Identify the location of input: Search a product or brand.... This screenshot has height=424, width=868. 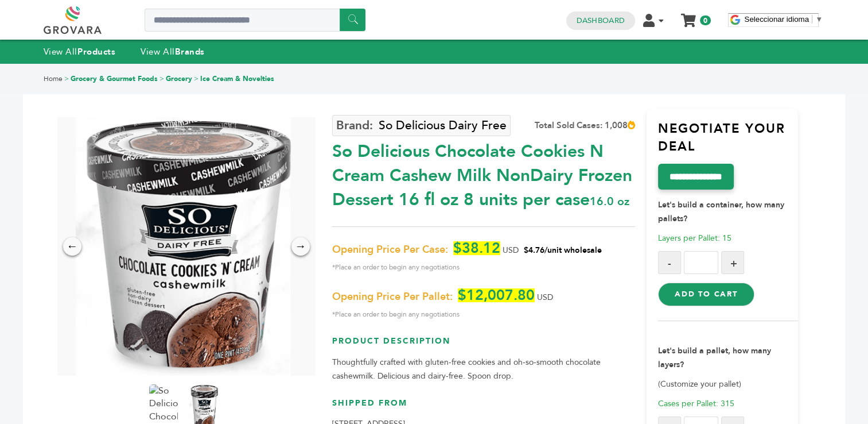
(255, 20).